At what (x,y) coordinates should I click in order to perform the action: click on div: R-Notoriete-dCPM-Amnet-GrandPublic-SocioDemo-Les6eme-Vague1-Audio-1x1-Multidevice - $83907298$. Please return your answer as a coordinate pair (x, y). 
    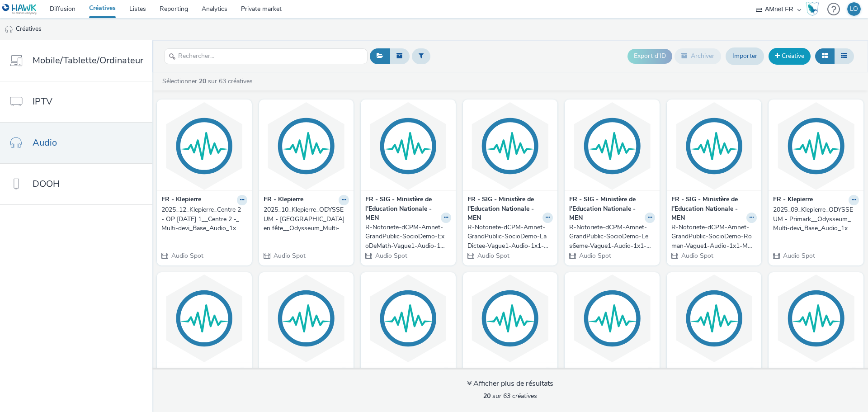
    Looking at the image, I should click on (610, 236).